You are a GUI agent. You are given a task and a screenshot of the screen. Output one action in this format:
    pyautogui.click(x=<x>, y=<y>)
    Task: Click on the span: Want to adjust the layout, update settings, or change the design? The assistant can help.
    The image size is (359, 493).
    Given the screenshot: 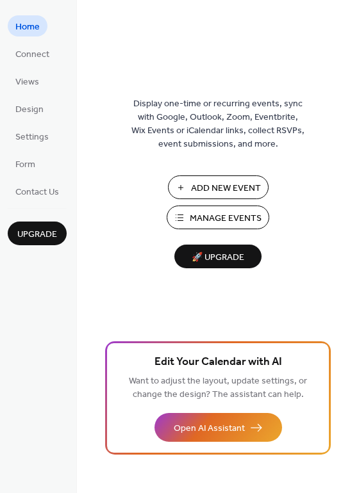 What is the action you would take?
    pyautogui.click(x=218, y=388)
    